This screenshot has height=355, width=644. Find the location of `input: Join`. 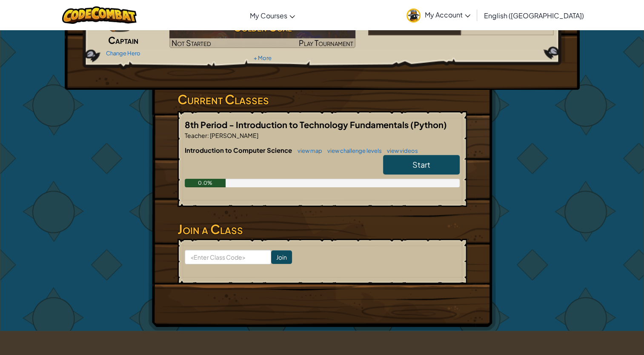

input: Join is located at coordinates (281, 257).